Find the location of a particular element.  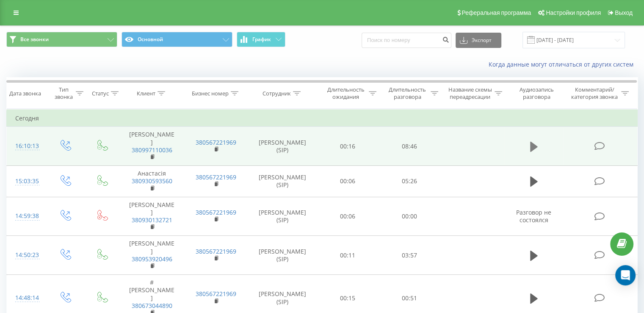

span: Все звонки is located at coordinates (34, 39).